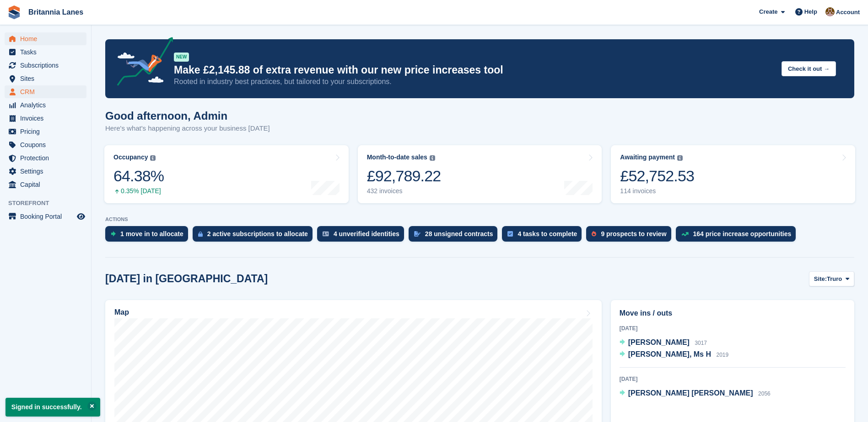  Describe the element at coordinates (404, 191) in the screenshot. I see `div: 432 invoices` at that location.